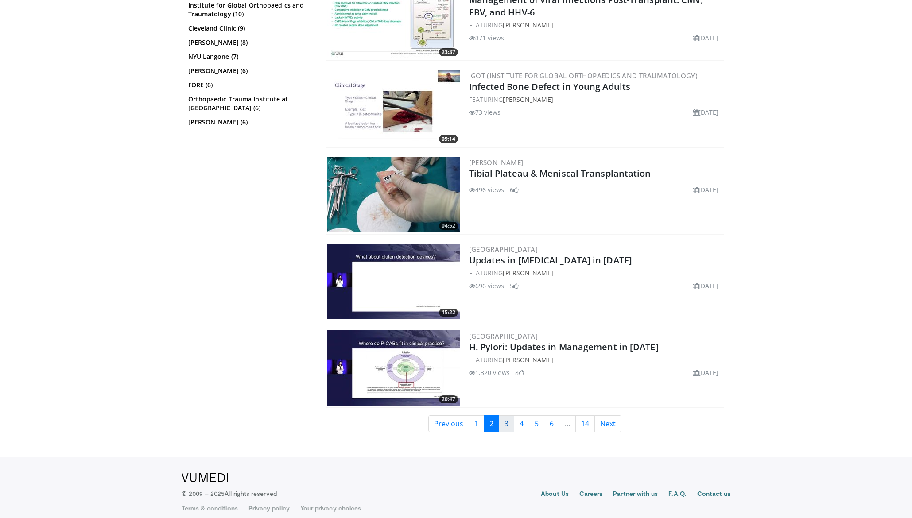 The image size is (912, 518). What do you see at coordinates (209, 508) in the screenshot?
I see `a: Terms & conditions` at bounding box center [209, 508].